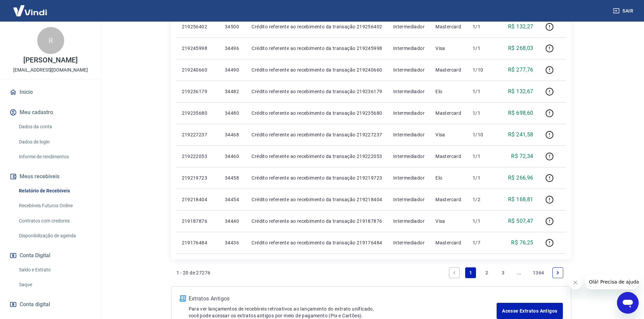 Image resolution: width=644 pixels, height=319 pixels. I want to click on a: Conta digital, so click(50, 305).